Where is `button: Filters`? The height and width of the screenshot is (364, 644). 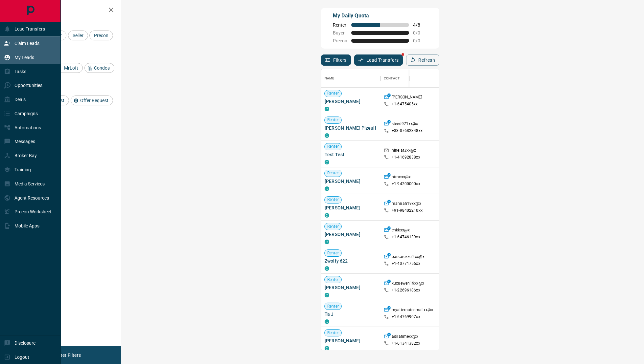
button: Filters is located at coordinates (336, 60).